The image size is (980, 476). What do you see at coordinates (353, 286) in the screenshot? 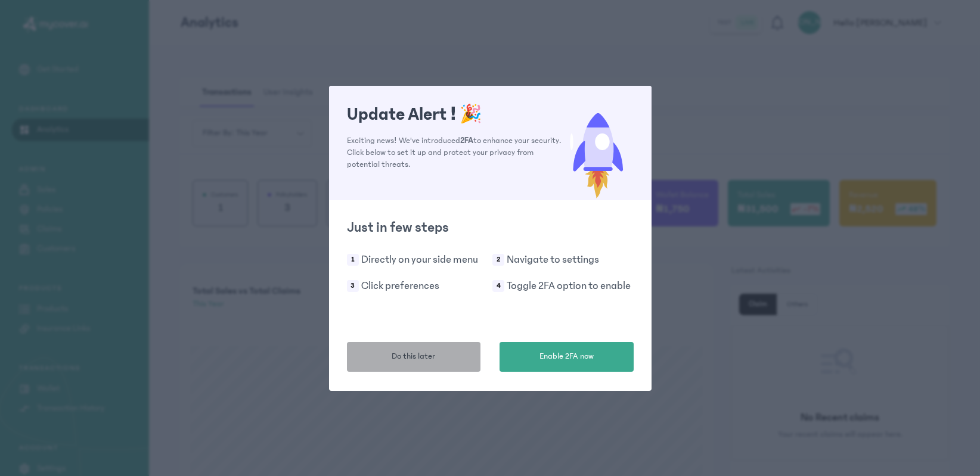
I see `span: 3` at bounding box center [353, 286].